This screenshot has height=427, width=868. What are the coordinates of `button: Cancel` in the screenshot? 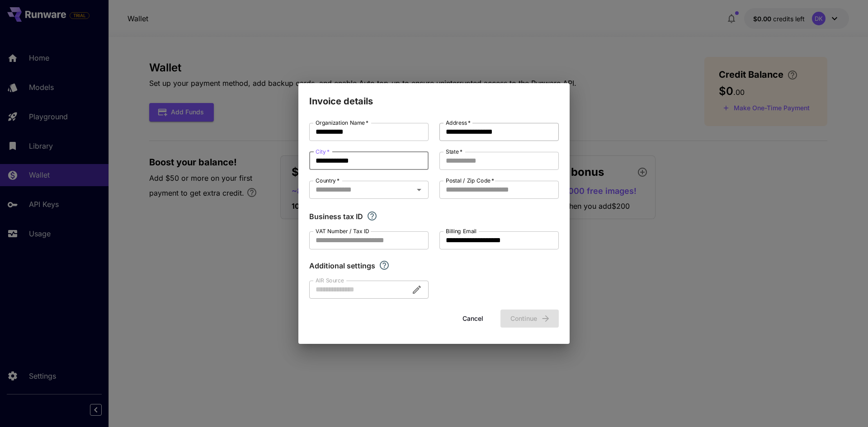 It's located at (473, 318).